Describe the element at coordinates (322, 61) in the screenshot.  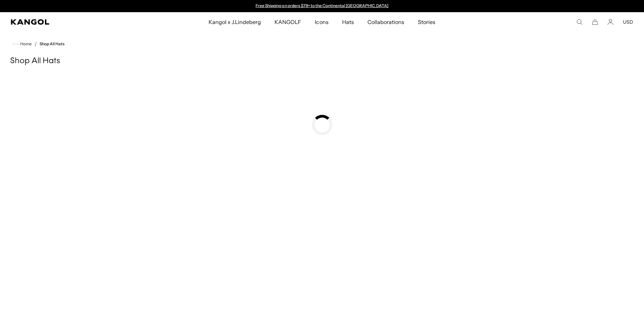
I see `h1: Shop All Hats` at that location.